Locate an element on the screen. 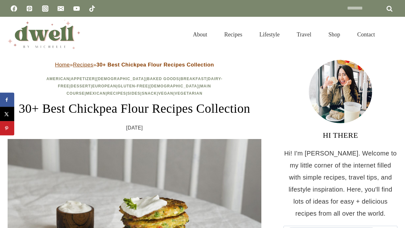 The height and width of the screenshot is (228, 405). a: American is located at coordinates (58, 79).